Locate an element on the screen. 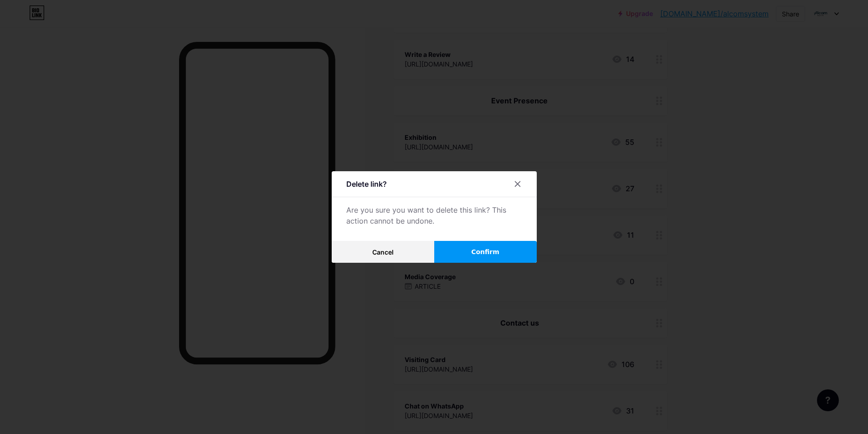  span: Cancel is located at coordinates (383, 252).